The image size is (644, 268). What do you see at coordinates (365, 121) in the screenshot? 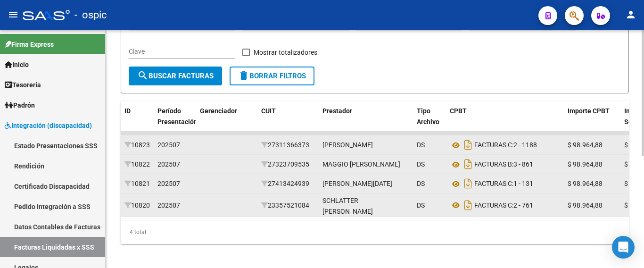
I see `datatable-header-cell: Prestador` at bounding box center [365, 121].